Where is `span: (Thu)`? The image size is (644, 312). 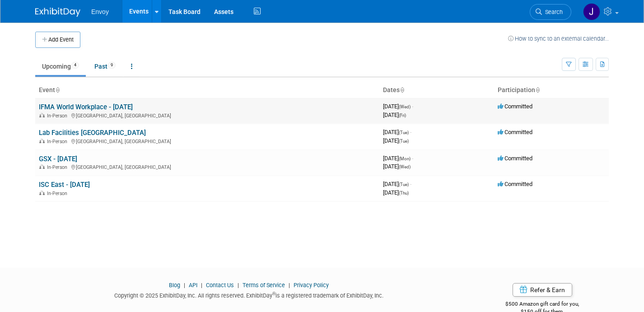 span: (Thu) is located at coordinates (404, 193).